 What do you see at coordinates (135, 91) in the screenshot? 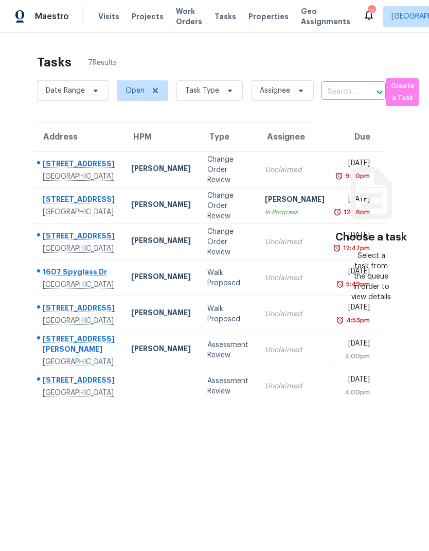
I see `span: Open` at bounding box center [135, 91].